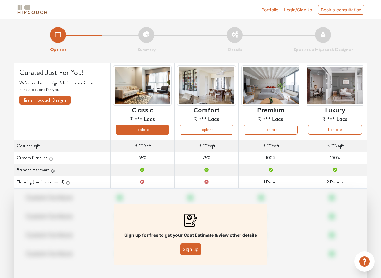 This screenshot has width=381, height=278. Describe the element at coordinates (341, 10) in the screenshot. I see `div: Book a consultation` at that location.